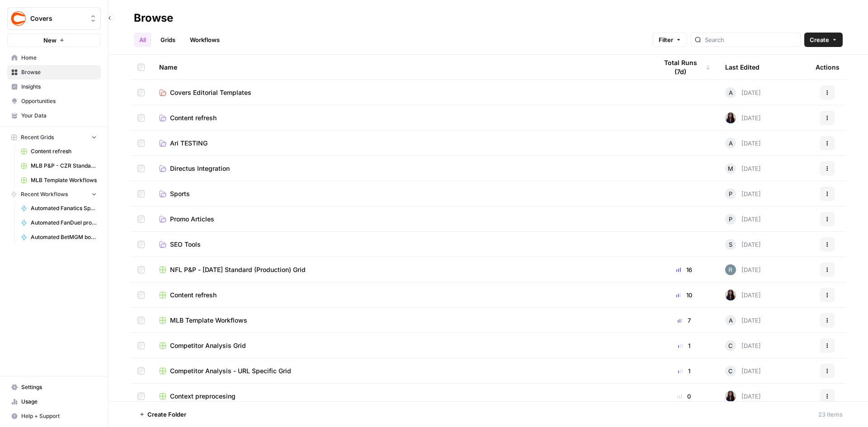 The width and height of the screenshot is (868, 427). I want to click on span: Automated FanDuel promo code articles, so click(64, 223).